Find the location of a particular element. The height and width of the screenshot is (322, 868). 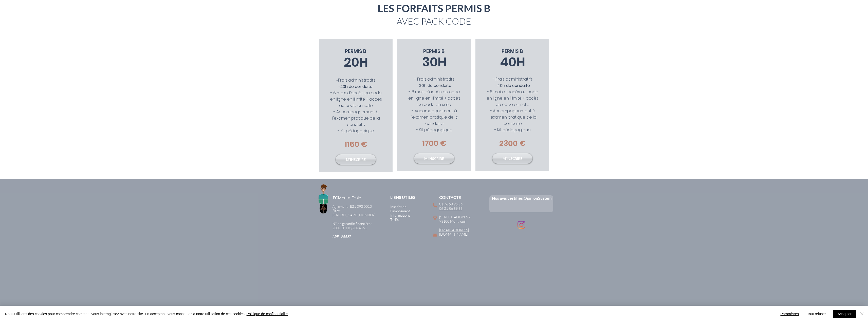

span: 2300 € is located at coordinates (512, 143).